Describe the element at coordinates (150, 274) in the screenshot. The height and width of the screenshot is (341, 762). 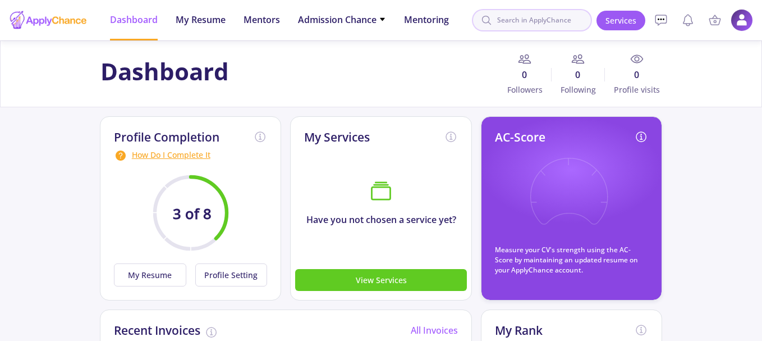
I see `button: My Resume` at that location.